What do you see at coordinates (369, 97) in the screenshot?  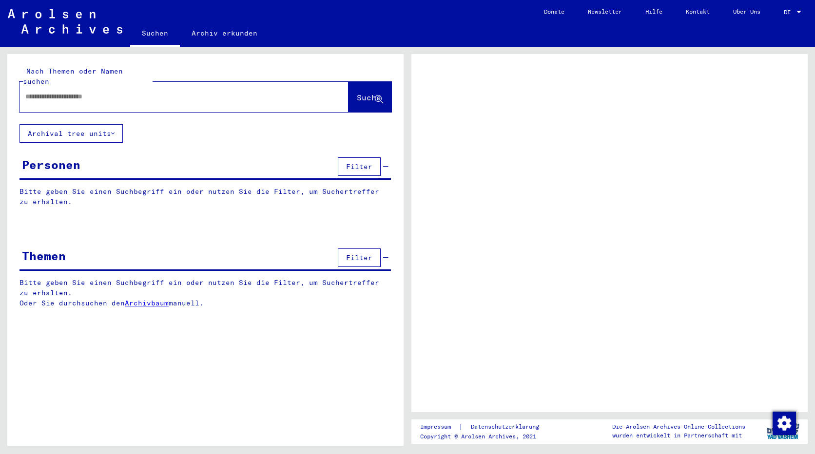 I see `span: Suche` at bounding box center [369, 97].